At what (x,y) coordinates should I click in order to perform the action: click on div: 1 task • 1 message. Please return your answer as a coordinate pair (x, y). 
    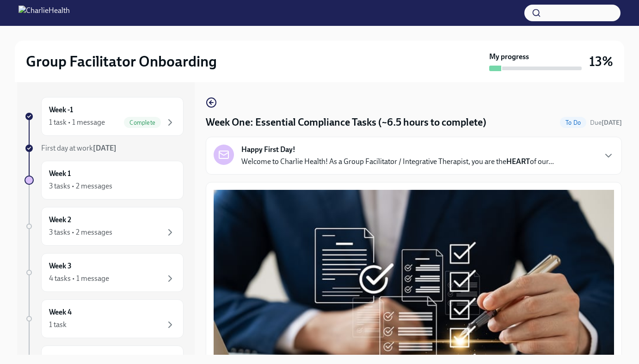
    Looking at the image, I should click on (77, 122).